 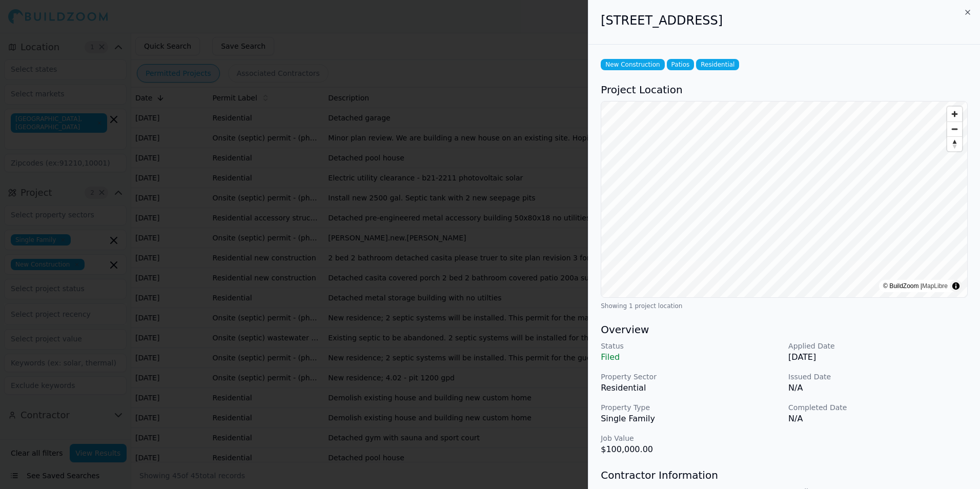 What do you see at coordinates (784, 475) in the screenshot?
I see `h3: Contractor Information` at bounding box center [784, 475].